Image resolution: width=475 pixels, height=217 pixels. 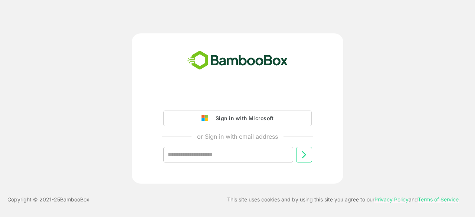 What do you see at coordinates (438, 199) in the screenshot?
I see `a: Terms of Service` at bounding box center [438, 199].